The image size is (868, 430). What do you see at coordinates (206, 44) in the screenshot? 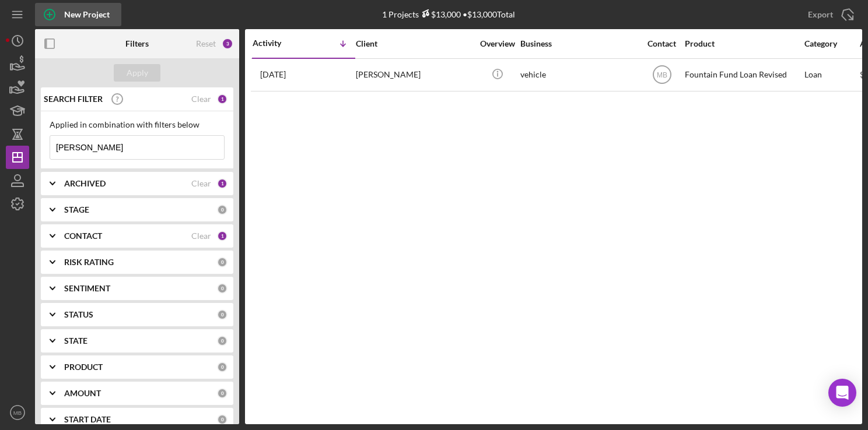
I see `div: Reset` at bounding box center [206, 44].